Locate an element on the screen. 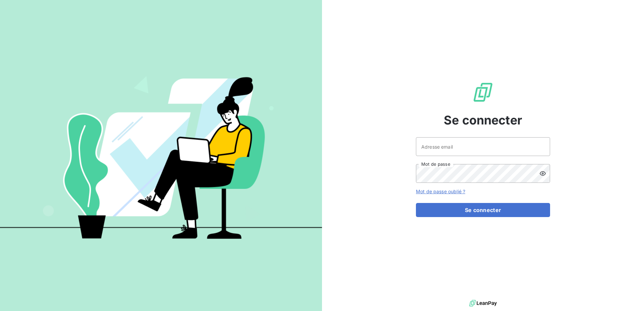 This screenshot has width=644, height=311. img: Logo LeanPay is located at coordinates (483, 92).